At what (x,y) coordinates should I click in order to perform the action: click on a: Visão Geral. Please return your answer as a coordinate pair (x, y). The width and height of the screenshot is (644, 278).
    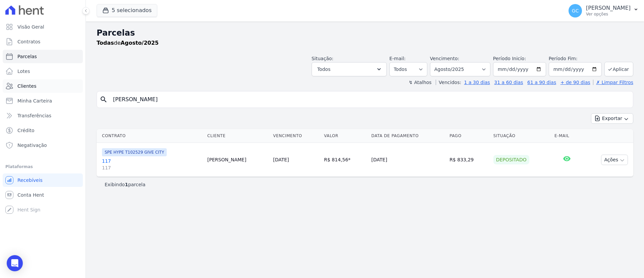
    Looking at the image, I should click on (42, 27).